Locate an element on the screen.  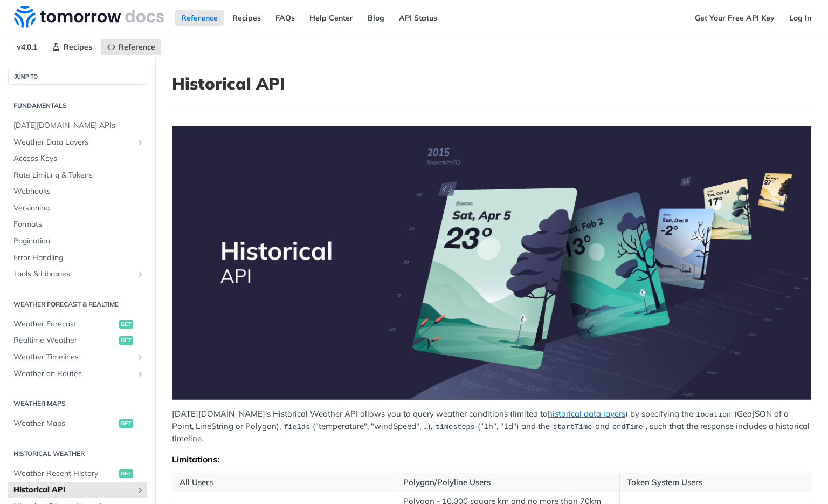
span: Weather Maps is located at coordinates (65, 423).